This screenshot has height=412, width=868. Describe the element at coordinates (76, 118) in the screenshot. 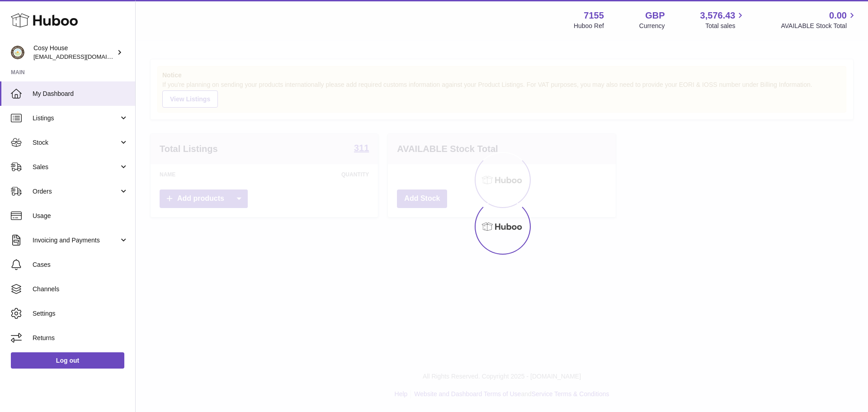

I see `span: Listings` at that location.